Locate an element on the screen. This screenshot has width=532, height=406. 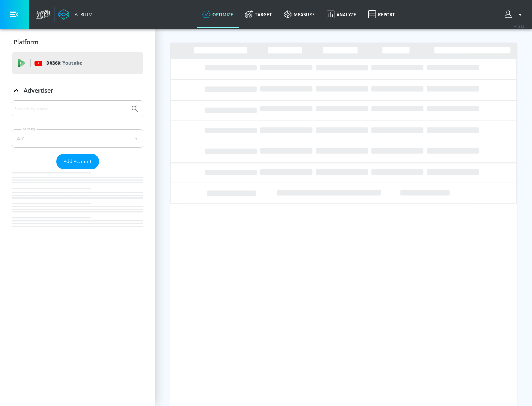
div: Atrium is located at coordinates (82, 14).